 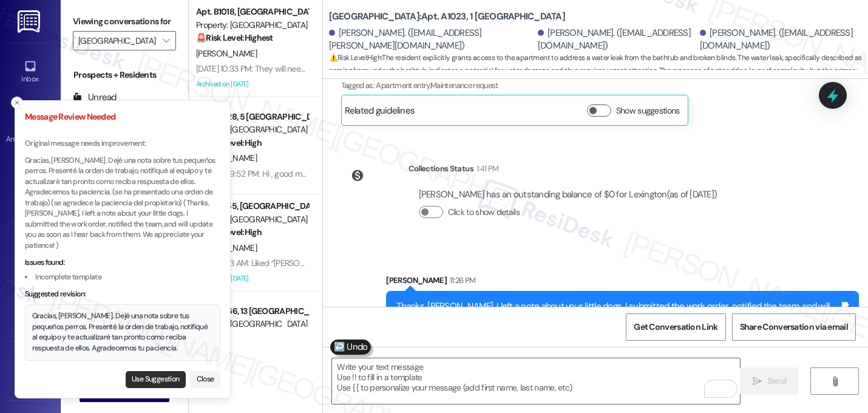 I want to click on li: Incomplete template, so click(x=122, y=278).